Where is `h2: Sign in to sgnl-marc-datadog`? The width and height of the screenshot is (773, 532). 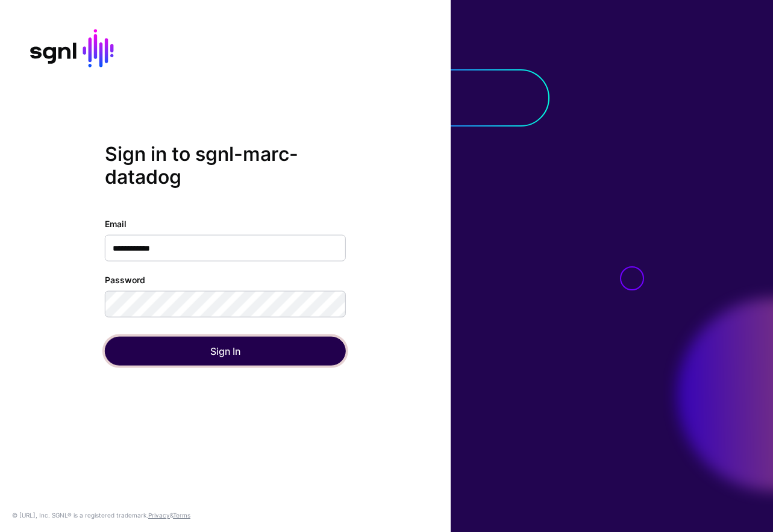 h2: Sign in to sgnl-marc-datadog is located at coordinates (225, 165).